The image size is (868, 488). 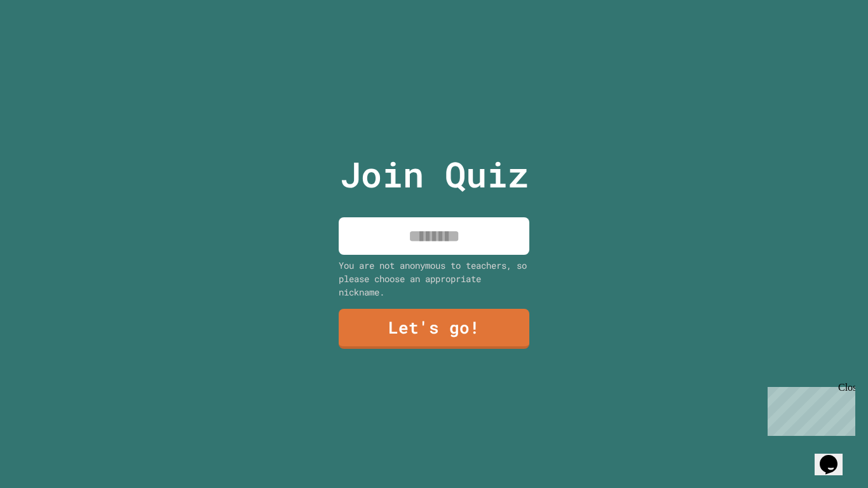 What do you see at coordinates (434, 329) in the screenshot?
I see `a: Let's go!` at bounding box center [434, 329].